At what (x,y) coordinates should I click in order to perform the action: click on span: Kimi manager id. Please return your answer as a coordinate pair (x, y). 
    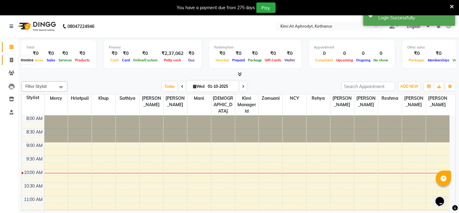
    Looking at the image, I should click on (247, 104).